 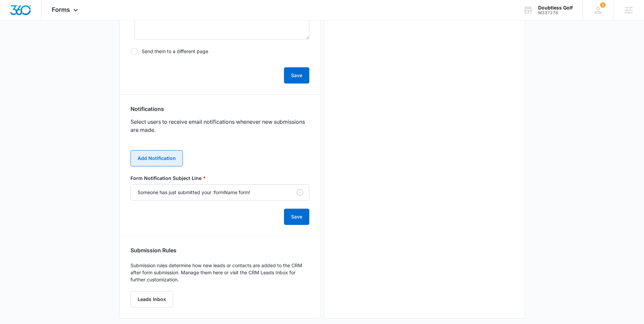 I want to click on div: account name, so click(x=555, y=8).